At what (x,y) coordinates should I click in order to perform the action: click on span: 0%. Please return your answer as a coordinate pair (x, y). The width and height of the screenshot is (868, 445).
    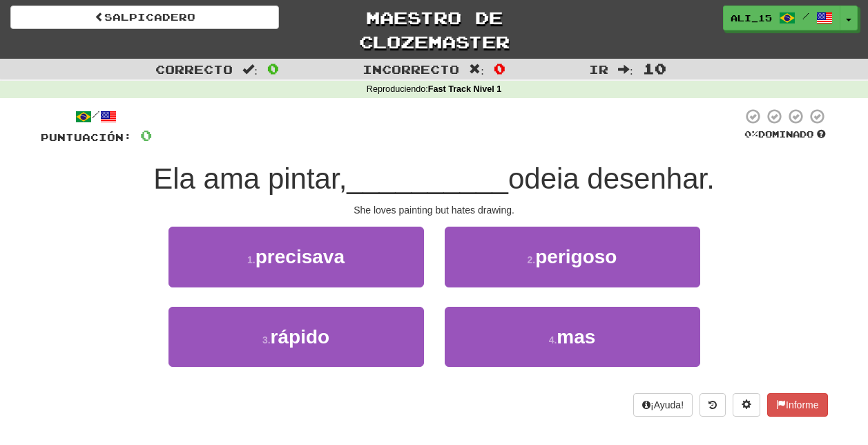
    Looking at the image, I should click on (752, 134).